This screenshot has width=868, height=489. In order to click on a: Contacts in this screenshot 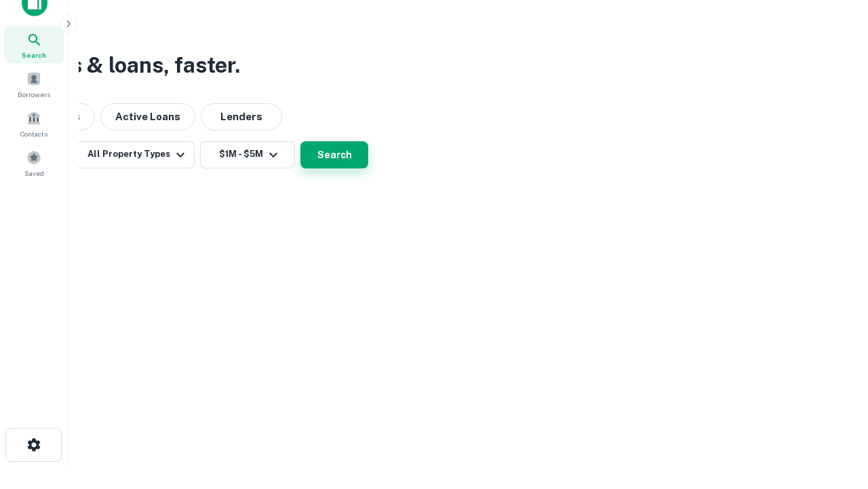, I will do `click(34, 124)`.